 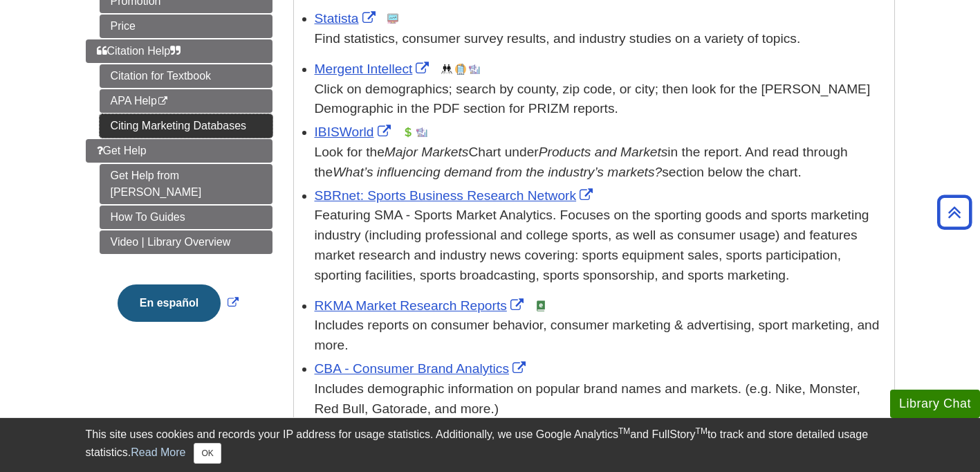 What do you see at coordinates (186, 126) in the screenshot?
I see `a: Citing Marketing Databases` at bounding box center [186, 126].